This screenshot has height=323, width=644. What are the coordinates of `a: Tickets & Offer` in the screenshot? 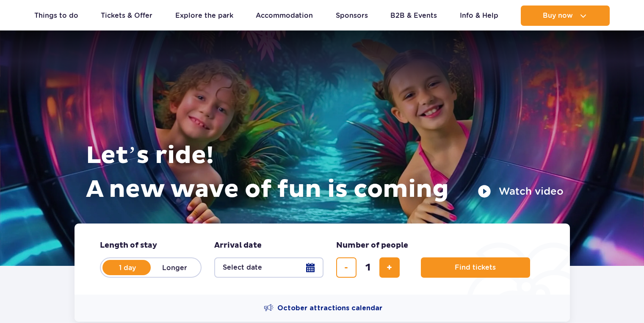 It's located at (127, 16).